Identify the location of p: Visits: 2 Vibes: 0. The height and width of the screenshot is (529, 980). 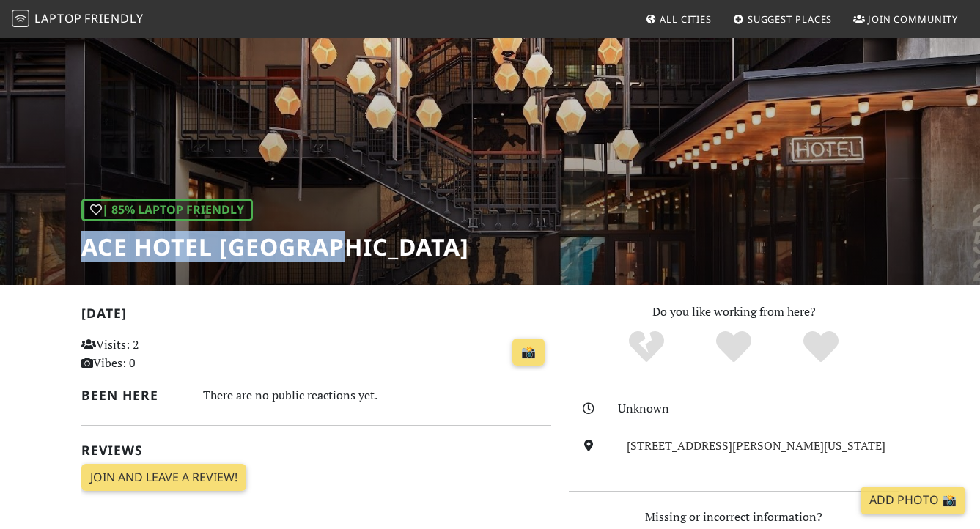
(154, 353).